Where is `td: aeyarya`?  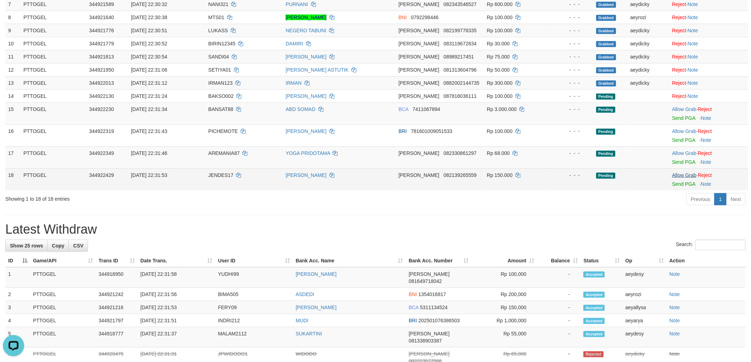
td: aeyarya is located at coordinates (644, 321).